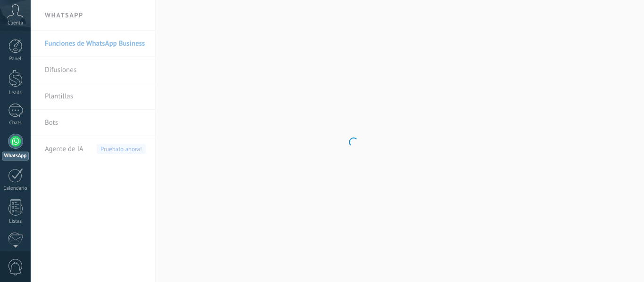  Describe the element at coordinates (16, 123) in the screenshot. I see `div: Chats` at that location.